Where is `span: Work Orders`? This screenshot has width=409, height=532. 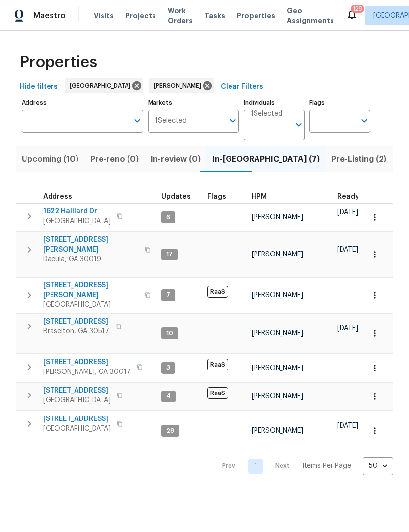 span: Work Orders is located at coordinates (180, 16).